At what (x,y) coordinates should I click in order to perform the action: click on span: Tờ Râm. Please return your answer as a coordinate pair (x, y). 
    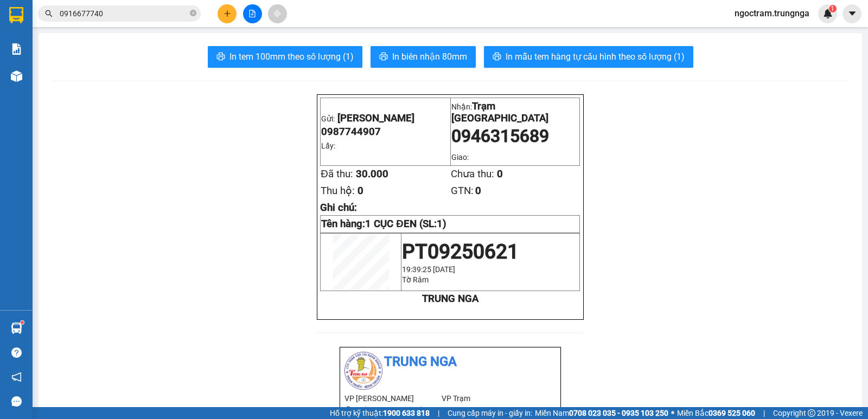
    Looking at the image, I should click on (415, 280).